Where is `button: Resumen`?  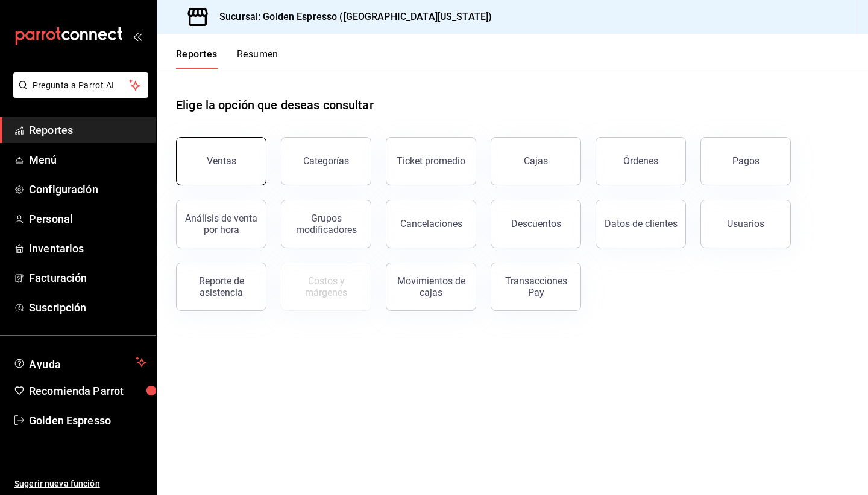 button: Resumen is located at coordinates (257, 59).